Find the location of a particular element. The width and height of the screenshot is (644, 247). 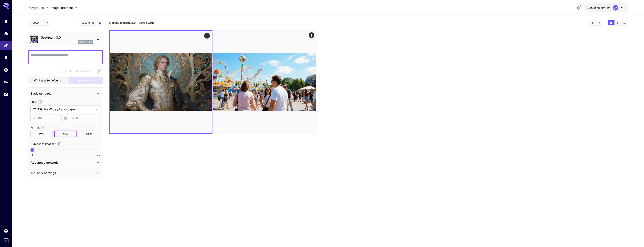

span: Size : is located at coordinates (34, 102).